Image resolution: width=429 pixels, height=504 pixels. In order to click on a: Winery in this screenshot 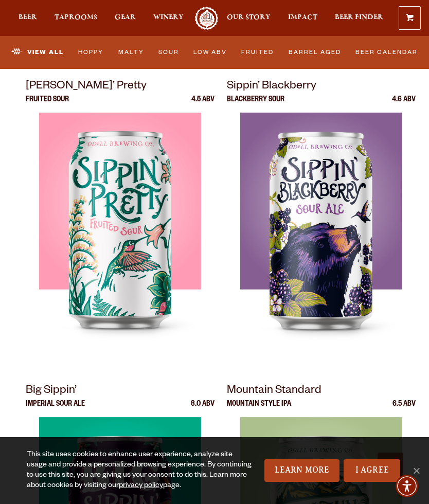, I will do `click(169, 18)`.